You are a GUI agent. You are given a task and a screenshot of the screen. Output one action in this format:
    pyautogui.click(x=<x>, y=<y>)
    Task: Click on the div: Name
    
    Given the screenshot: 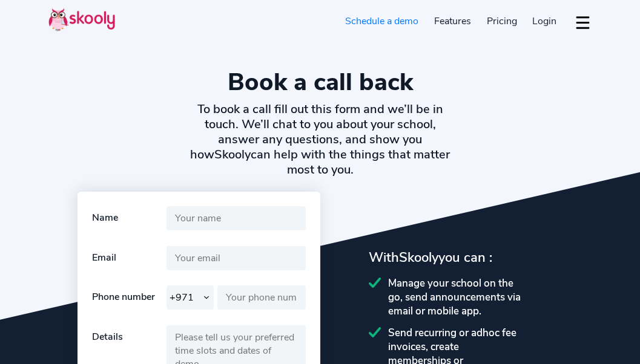 What is the action you would take?
    pyautogui.click(x=129, y=219)
    